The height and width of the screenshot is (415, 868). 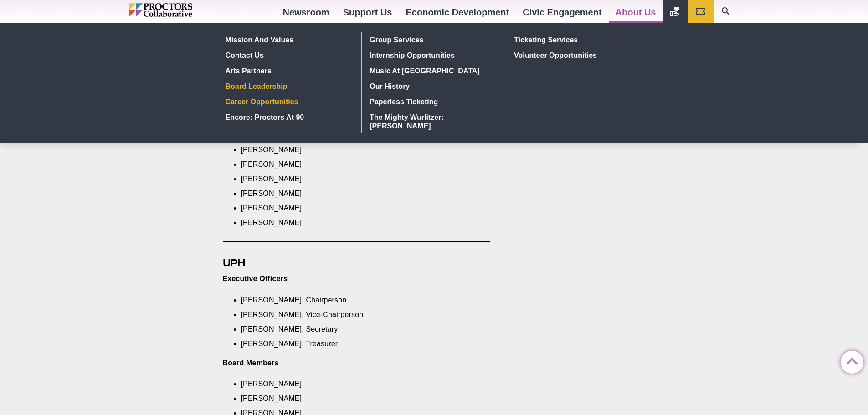 What do you see at coordinates (578, 56) in the screenshot?
I see `a: Volunteer Opportunities` at bounding box center [578, 56].